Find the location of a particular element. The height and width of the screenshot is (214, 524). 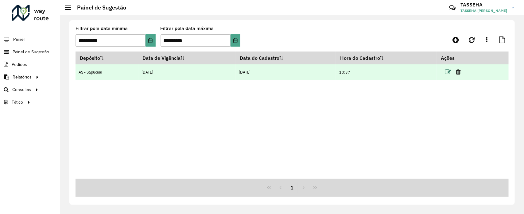

span: Relatórios is located at coordinates (22, 77).